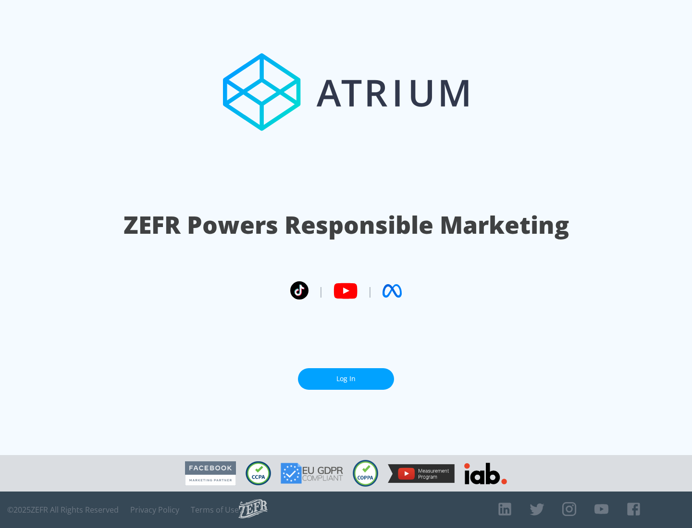 This screenshot has height=528, width=692. What do you see at coordinates (210, 474) in the screenshot?
I see `img: Facebook Marketing Partner` at bounding box center [210, 474].